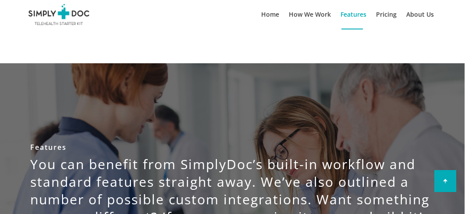 The width and height of the screenshot is (465, 214). I want to click on img: SimplyDoc, so click(59, 14).